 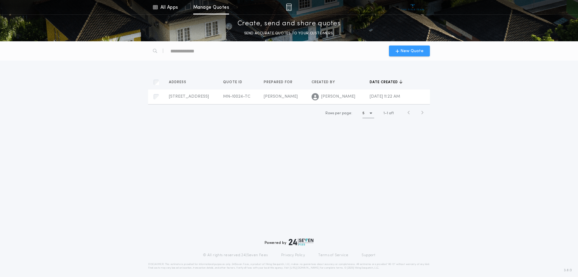 What do you see at coordinates (237, 96) in the screenshot?
I see `span: MN-10024-TC` at bounding box center [237, 96].